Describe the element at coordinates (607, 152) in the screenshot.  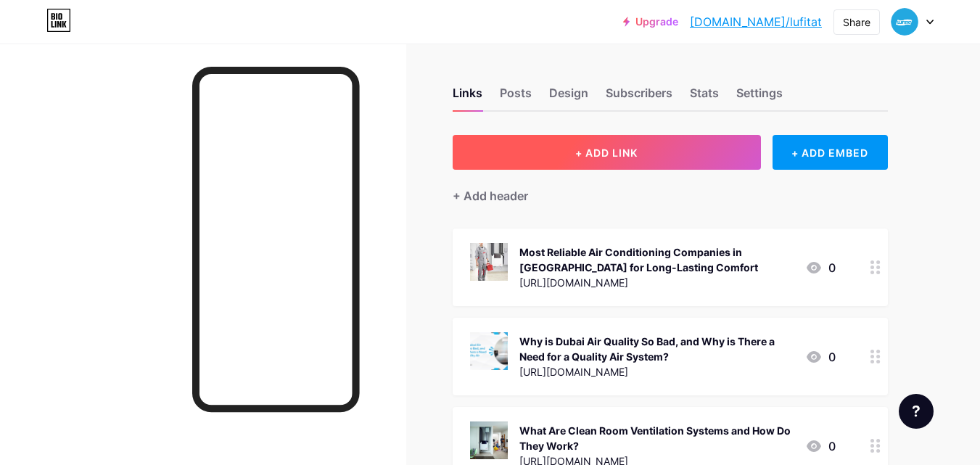
I see `span: + ADD LINK` at that location.